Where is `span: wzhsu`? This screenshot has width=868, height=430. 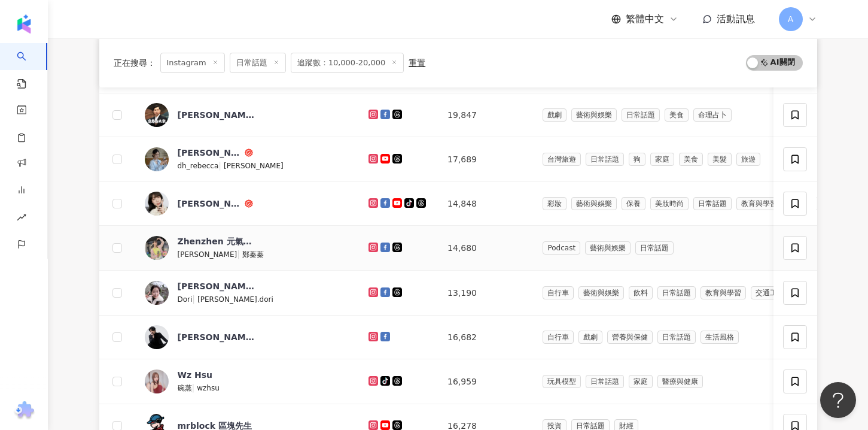
span: wzhsu is located at coordinates (209, 388).